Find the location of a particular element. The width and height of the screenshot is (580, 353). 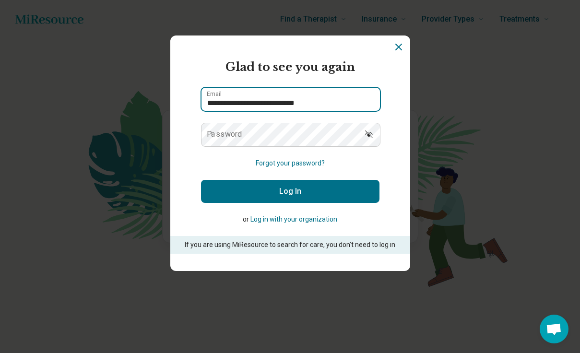

section: Login Dialog is located at coordinates (290, 153).